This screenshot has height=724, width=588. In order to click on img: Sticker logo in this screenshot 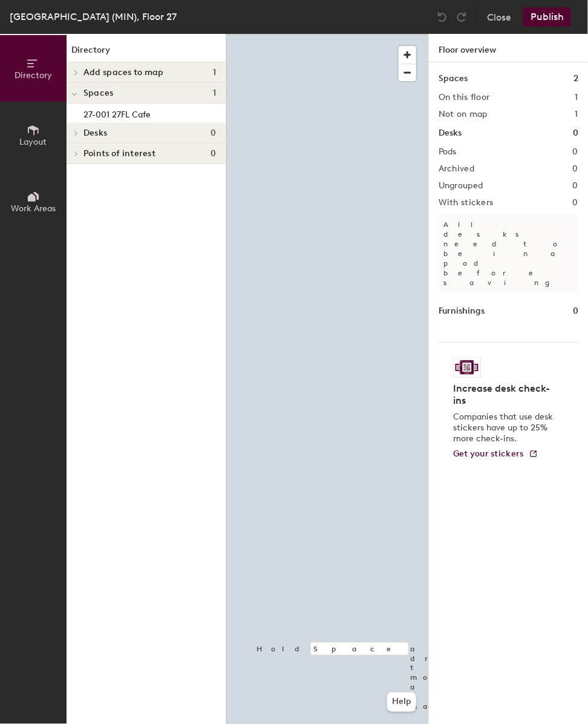, I will do `click(467, 367)`.